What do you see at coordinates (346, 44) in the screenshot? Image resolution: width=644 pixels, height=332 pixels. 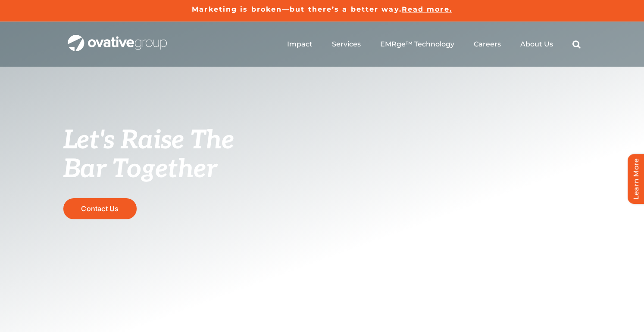 I see `span: Services` at bounding box center [346, 44].